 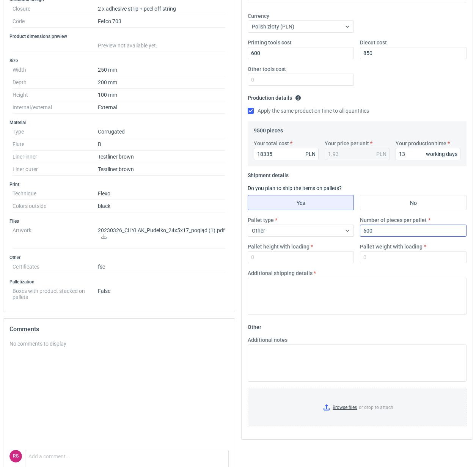 What do you see at coordinates (300, 203) in the screenshot?
I see `label: Yes` at bounding box center [300, 203].